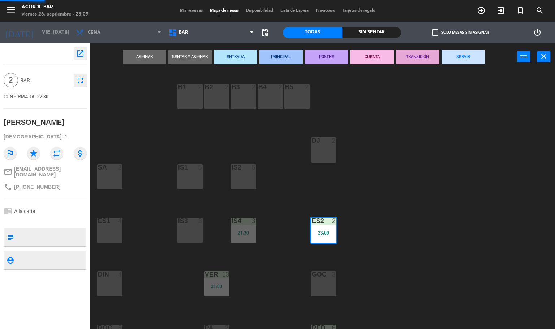 The height and width of the screenshot is (329, 555). What do you see at coordinates (281, 57) in the screenshot?
I see `button: PRINCIPAL` at bounding box center [281, 57].